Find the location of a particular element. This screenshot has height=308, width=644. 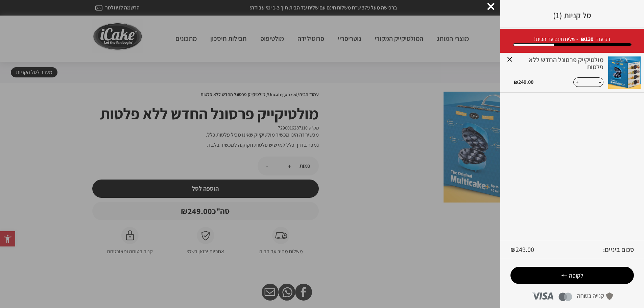

a: מולטיקייק פרסונל החדש ללא פלטות is located at coordinates (558, 63).